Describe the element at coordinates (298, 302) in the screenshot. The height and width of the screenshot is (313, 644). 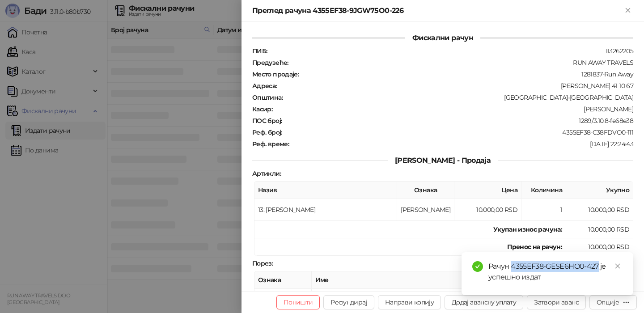
I see `button: Поништи` at that location.